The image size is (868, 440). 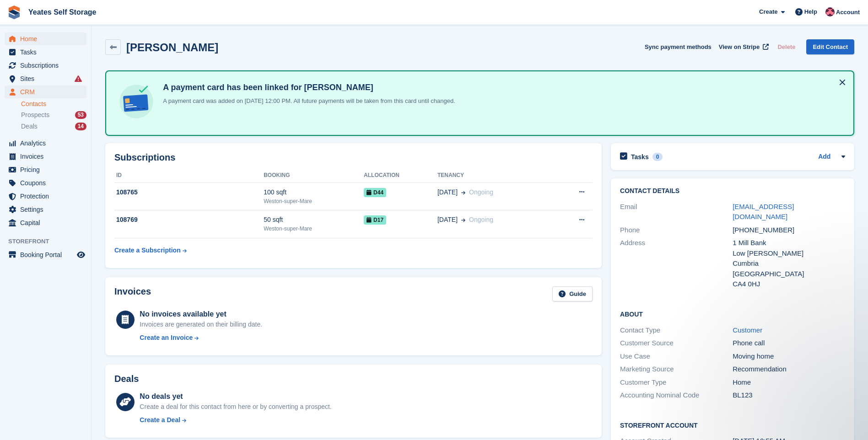 What do you see at coordinates (313, 175) in the screenshot?
I see `th: Booking` at bounding box center [313, 175].